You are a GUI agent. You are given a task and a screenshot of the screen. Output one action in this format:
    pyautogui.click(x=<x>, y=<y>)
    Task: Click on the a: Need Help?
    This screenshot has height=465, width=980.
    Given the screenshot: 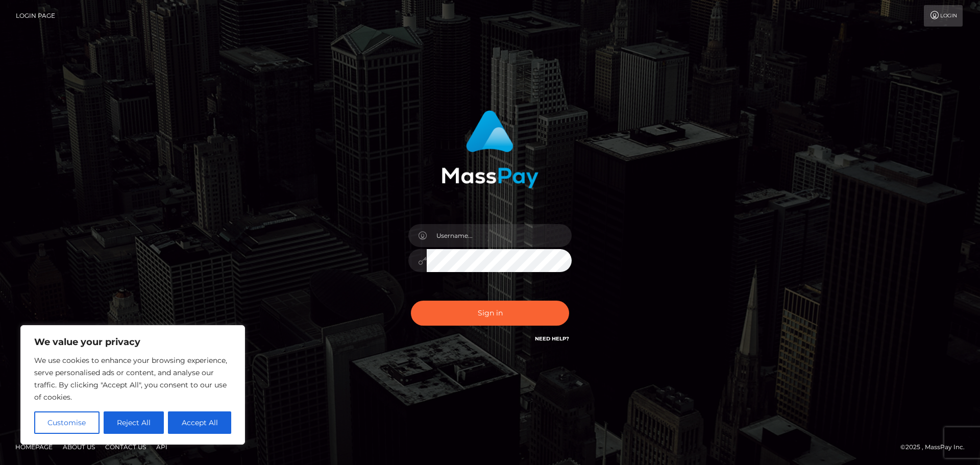 What is the action you would take?
    pyautogui.click(x=552, y=338)
    